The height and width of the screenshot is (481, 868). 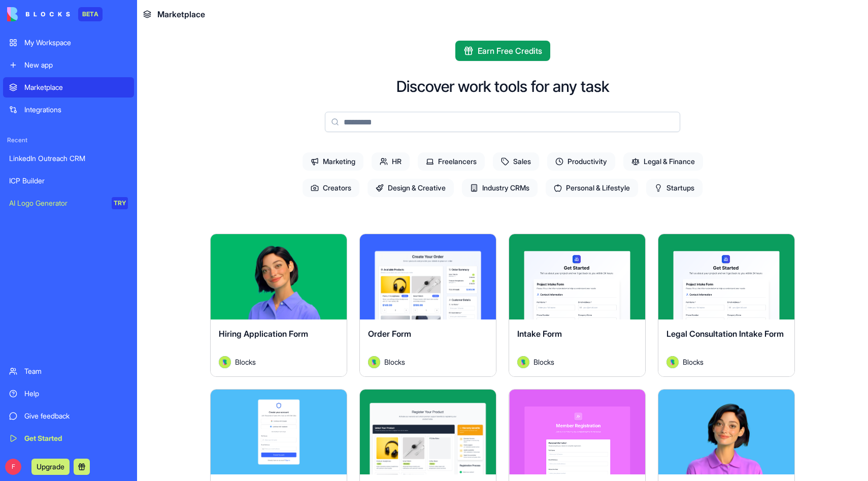 What do you see at coordinates (76, 87) in the screenshot?
I see `div: Marketplace` at bounding box center [76, 87].